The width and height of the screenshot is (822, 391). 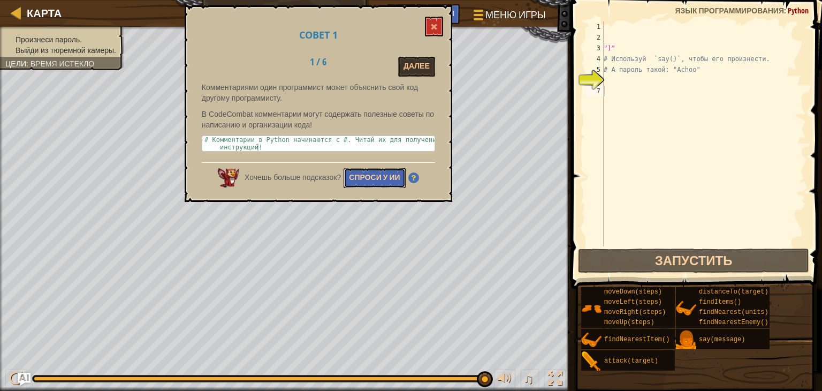 I want to click on span: Карта, so click(x=44, y=13).